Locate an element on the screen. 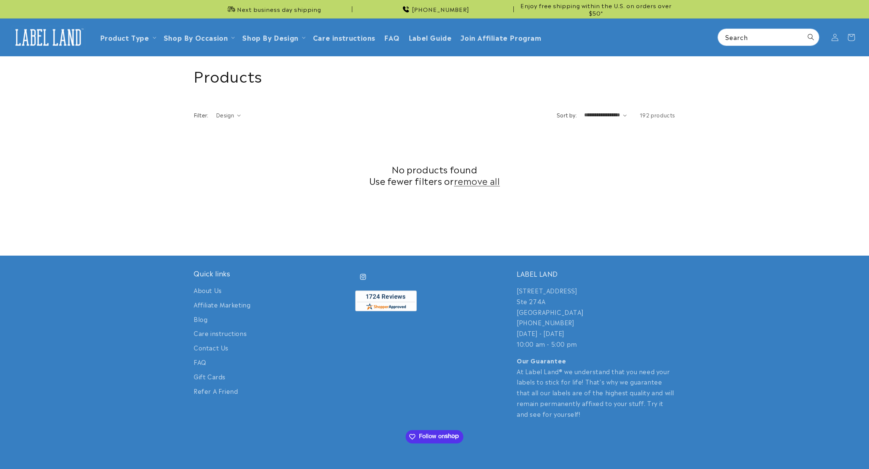  a: Label Guide is located at coordinates (430, 37).